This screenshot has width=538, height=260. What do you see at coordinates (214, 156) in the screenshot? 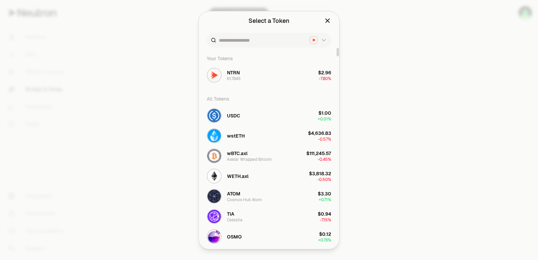
I see `img: wBTC.axl Logo` at bounding box center [214, 156].